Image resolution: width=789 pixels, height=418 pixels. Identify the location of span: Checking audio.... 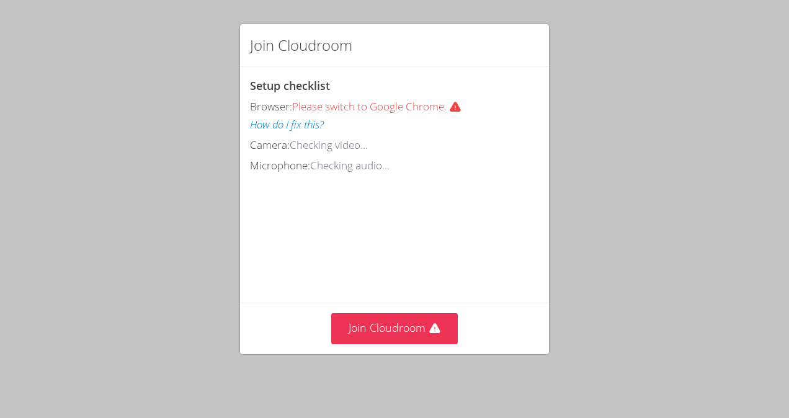
(350, 165).